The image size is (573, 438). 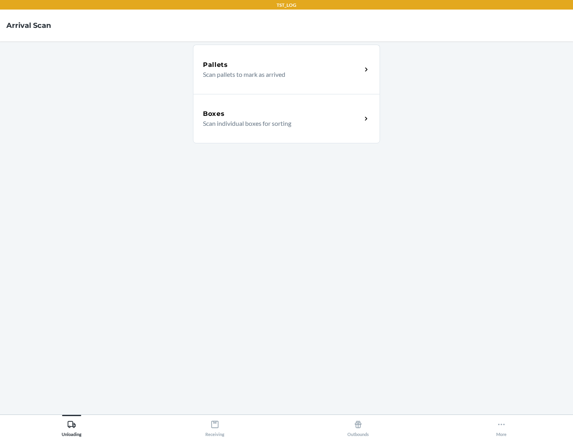 I want to click on p: Scan individual boxes for sorting, so click(x=279, y=123).